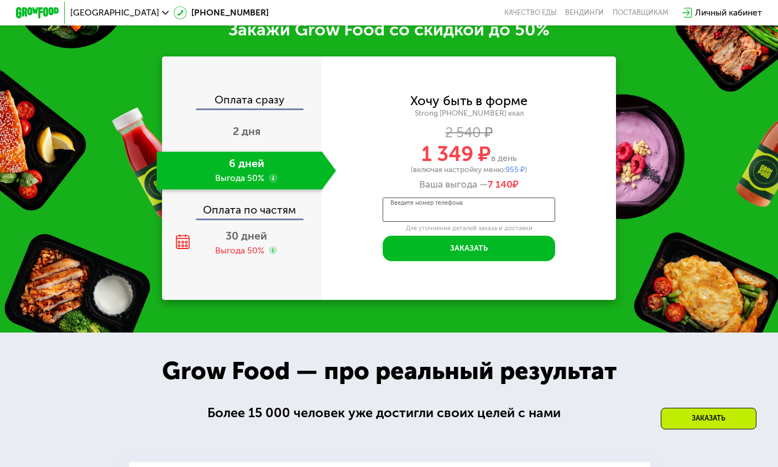  I want to click on div: Более 15 000 человек уже достигли своих целей с нами, so click(389, 413).